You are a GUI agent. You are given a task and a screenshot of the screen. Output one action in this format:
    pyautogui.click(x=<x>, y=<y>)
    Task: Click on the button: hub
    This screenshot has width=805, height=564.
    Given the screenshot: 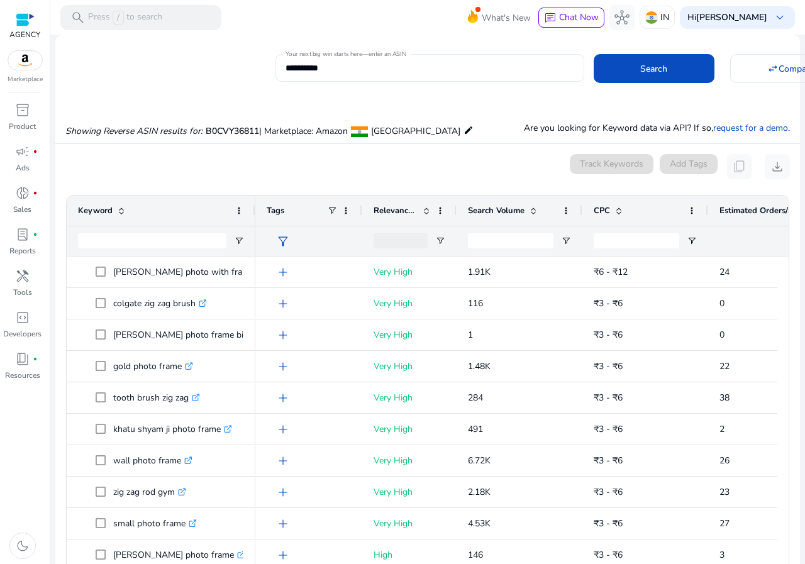 What is the action you would take?
    pyautogui.click(x=622, y=18)
    